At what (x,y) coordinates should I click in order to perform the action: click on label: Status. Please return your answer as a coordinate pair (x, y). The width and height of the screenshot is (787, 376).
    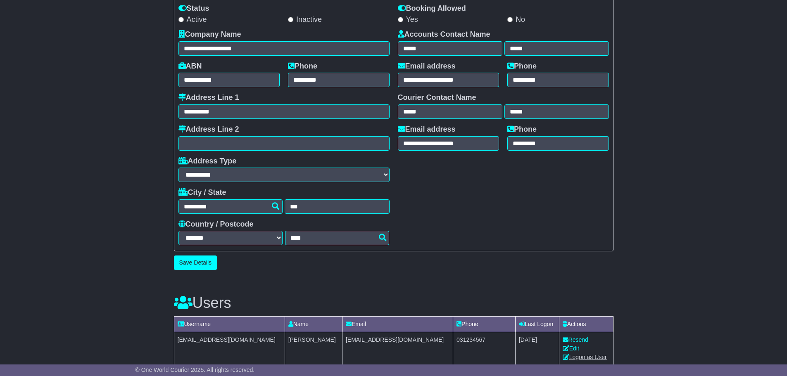
    Looking at the image, I should click on (194, 9).